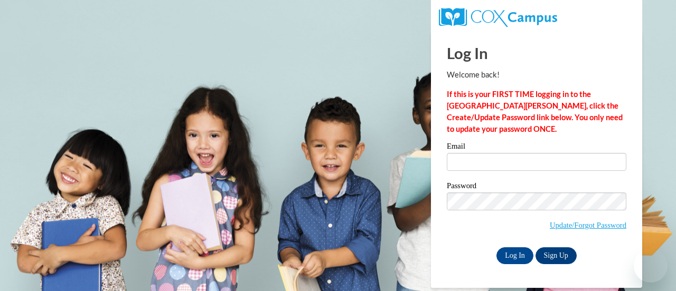 This screenshot has height=291, width=676. What do you see at coordinates (536, 53) in the screenshot?
I see `h1: Log In` at bounding box center [536, 53].